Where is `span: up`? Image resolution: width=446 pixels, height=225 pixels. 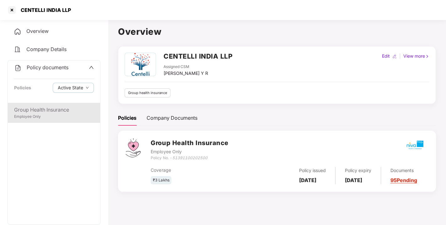
span: up is located at coordinates (91, 68).